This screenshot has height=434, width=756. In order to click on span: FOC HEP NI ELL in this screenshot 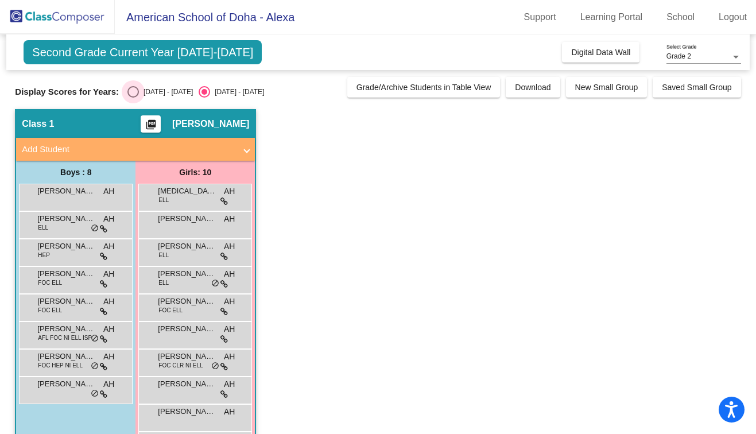, I will do `click(60, 365)`.